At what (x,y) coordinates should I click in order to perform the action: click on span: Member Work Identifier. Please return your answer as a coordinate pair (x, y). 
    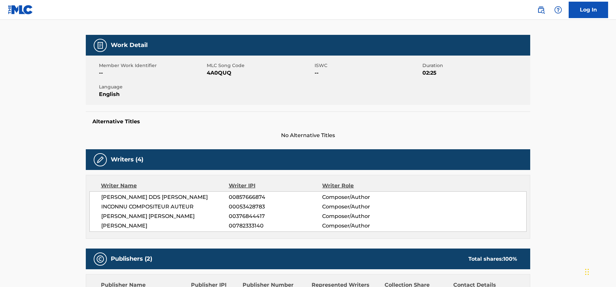
    Looking at the image, I should click on (152, 65).